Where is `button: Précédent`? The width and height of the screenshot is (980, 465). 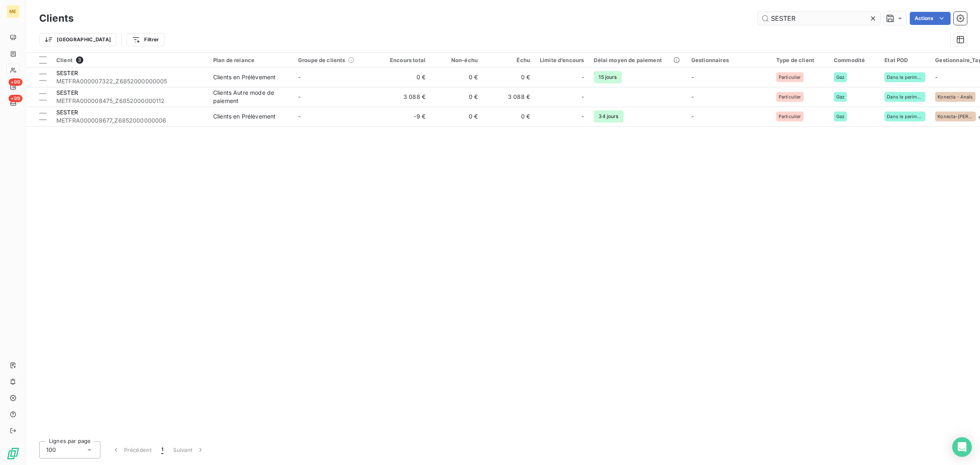 button: Précédent is located at coordinates (131, 449).